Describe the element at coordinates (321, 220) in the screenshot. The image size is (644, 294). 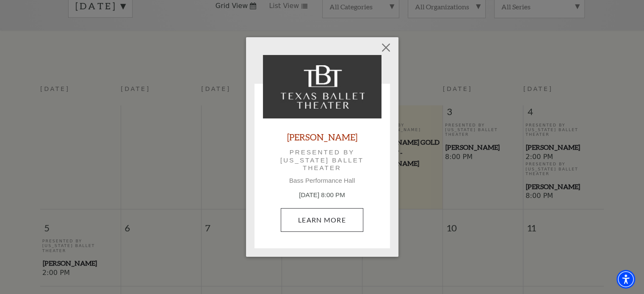
I see `a: October 4, 8:00 PM Learn More` at that location.